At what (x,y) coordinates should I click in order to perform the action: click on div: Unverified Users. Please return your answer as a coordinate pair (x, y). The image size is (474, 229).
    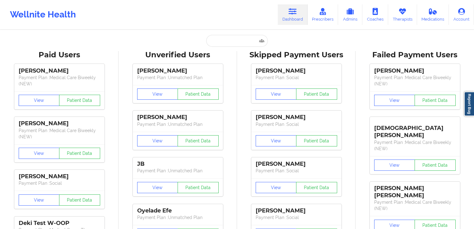
    Looking at the image, I should click on (178, 55).